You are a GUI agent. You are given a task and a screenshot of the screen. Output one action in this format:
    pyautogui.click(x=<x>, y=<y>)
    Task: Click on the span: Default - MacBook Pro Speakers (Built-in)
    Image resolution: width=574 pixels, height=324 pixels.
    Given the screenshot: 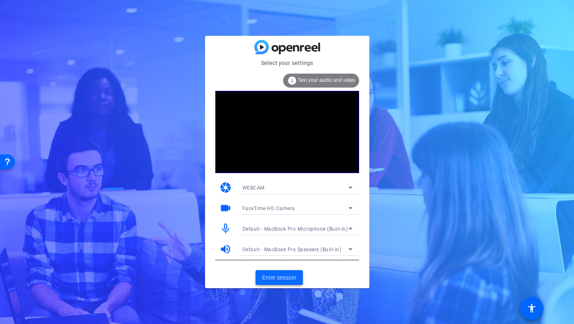 What is the action you would take?
    pyautogui.click(x=292, y=250)
    